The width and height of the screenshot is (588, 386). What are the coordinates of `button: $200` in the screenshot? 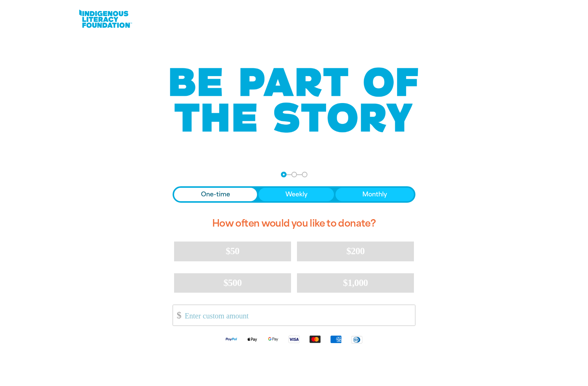 It's located at (355, 251).